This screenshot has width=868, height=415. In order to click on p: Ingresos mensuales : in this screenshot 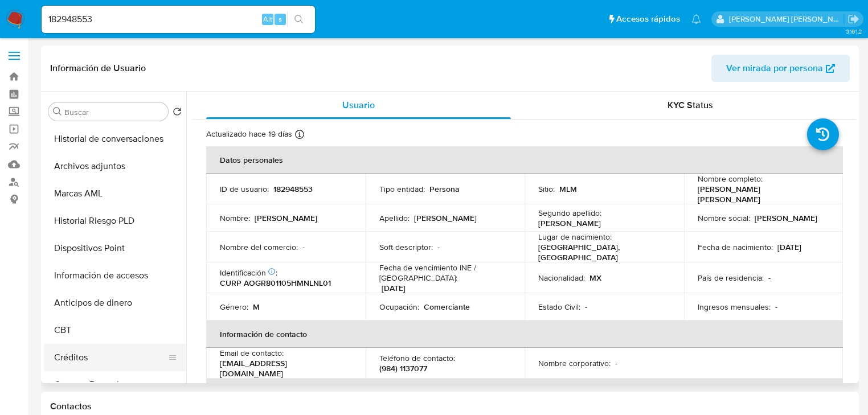, I will do `click(734, 307)`.